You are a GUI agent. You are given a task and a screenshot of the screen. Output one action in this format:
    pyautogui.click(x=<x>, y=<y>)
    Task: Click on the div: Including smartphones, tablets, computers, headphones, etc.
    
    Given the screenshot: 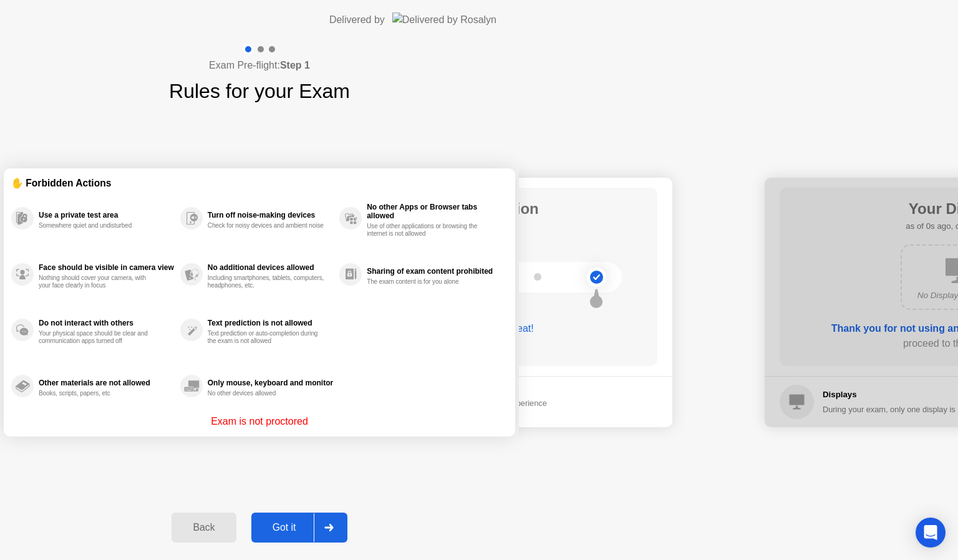 What is the action you would take?
    pyautogui.click(x=266, y=282)
    